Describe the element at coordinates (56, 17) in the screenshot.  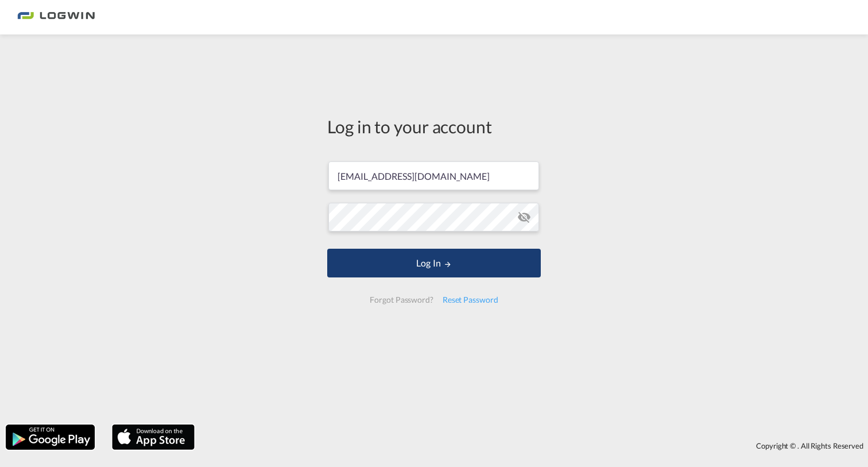
I see `img: 2761ae10d95411efa20a1f5e0282d2d7.png` at that location.